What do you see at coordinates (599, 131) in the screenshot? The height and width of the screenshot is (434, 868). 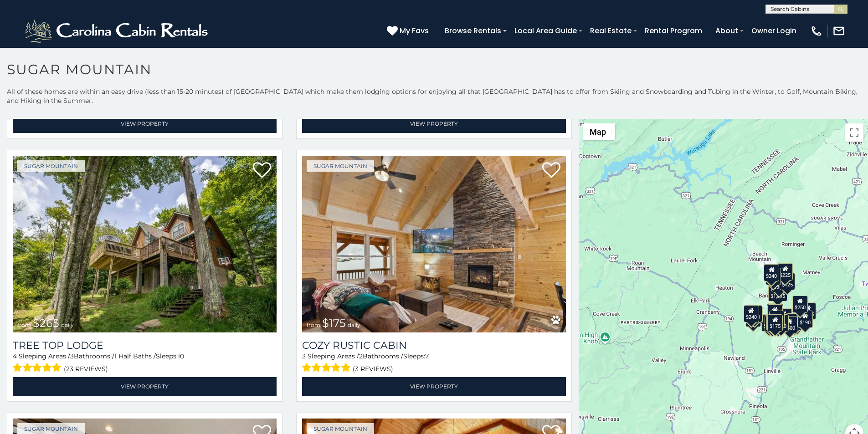 I see `button: Change map style` at bounding box center [599, 131].